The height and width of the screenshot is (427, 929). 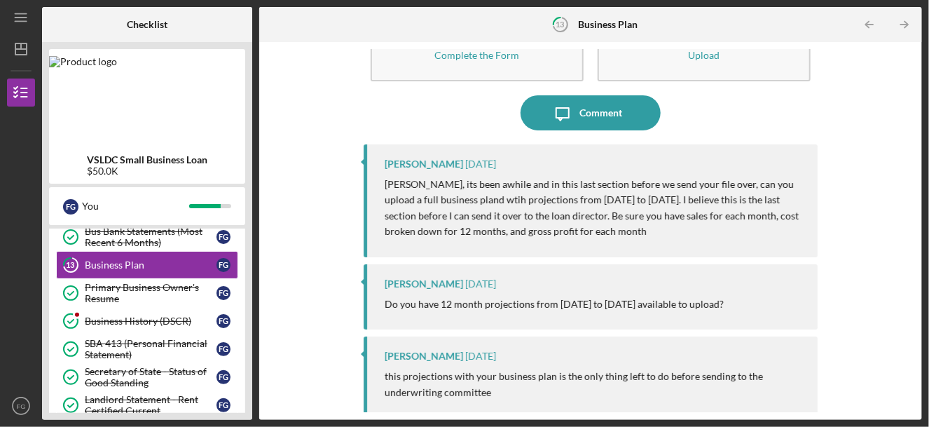 I want to click on div: Complete the Form, so click(x=476, y=55).